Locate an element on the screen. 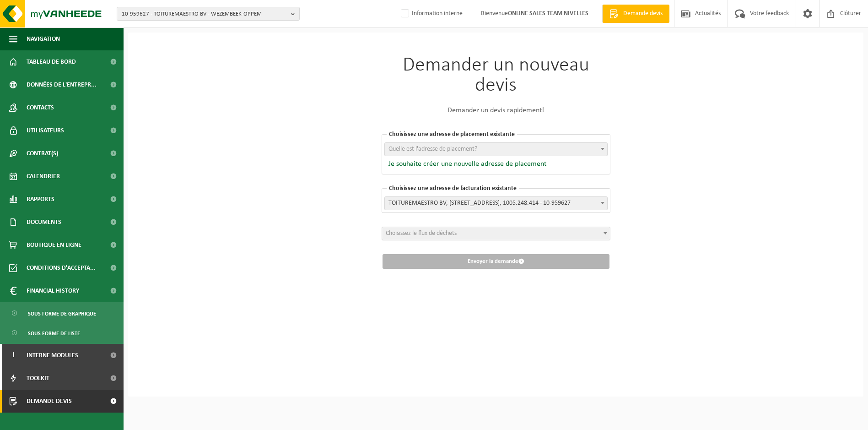 The image size is (868, 430). span: Données de l'entrepr... is located at coordinates (62, 85).